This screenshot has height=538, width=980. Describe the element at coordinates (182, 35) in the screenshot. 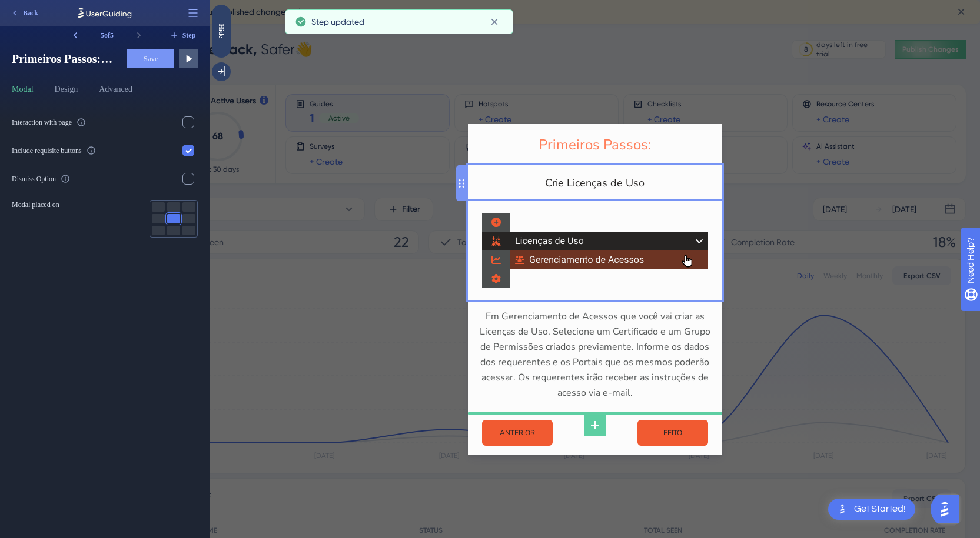

I see `button: Step` at that location.